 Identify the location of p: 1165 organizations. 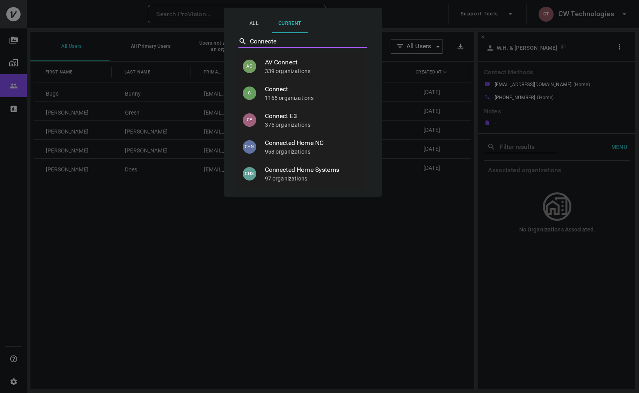
(312, 98).